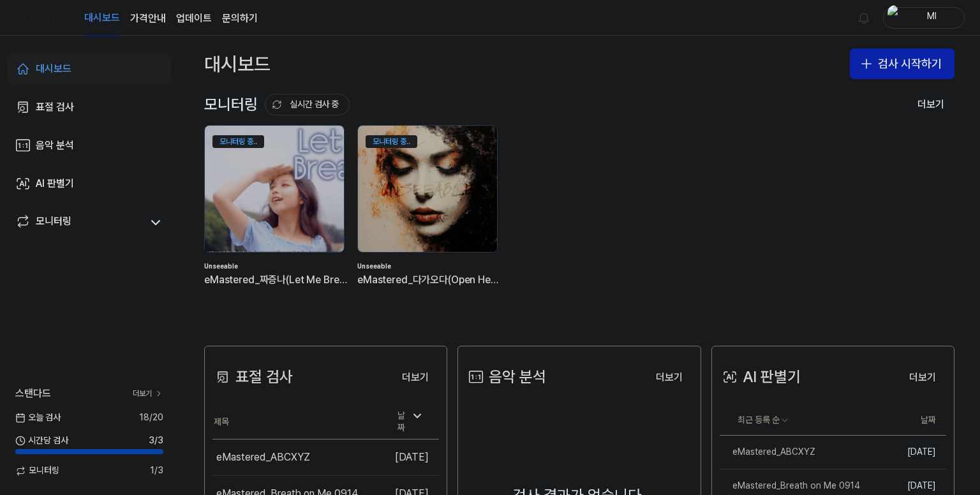 Image resolution: width=980 pixels, height=495 pixels. What do you see at coordinates (37, 471) in the screenshot?
I see `span: 모니터링` at bounding box center [37, 471].